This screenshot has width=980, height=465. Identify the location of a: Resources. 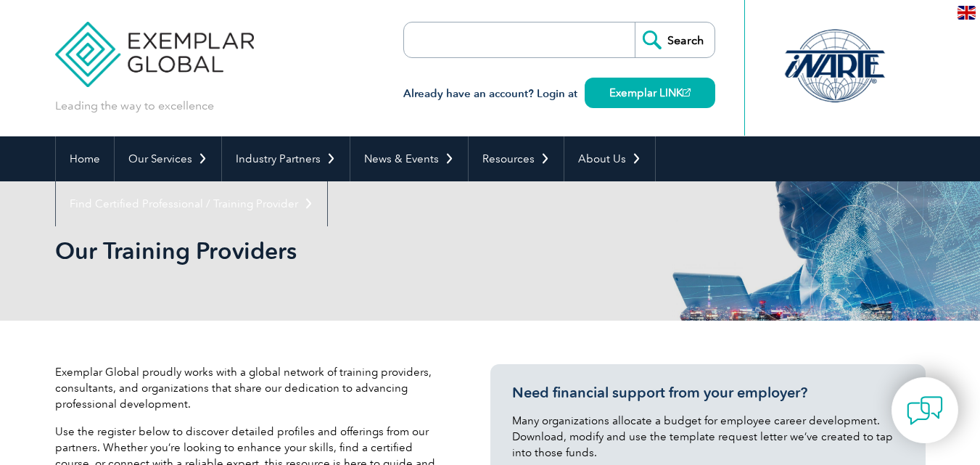
(516, 159).